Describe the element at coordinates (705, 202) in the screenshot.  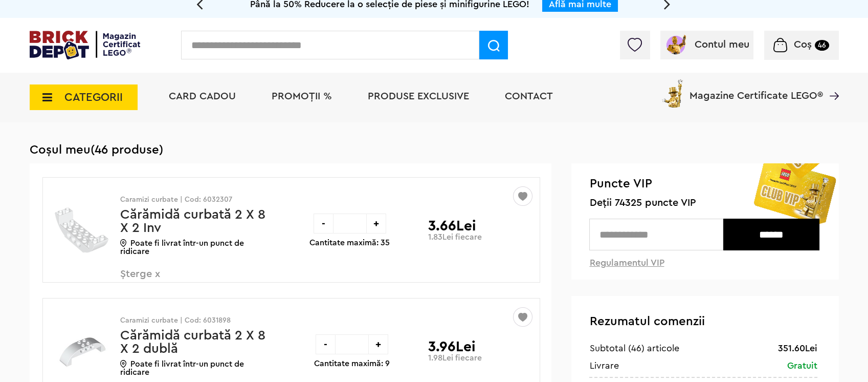
I see `span: Deții 74325 puncte VIP` at that location.